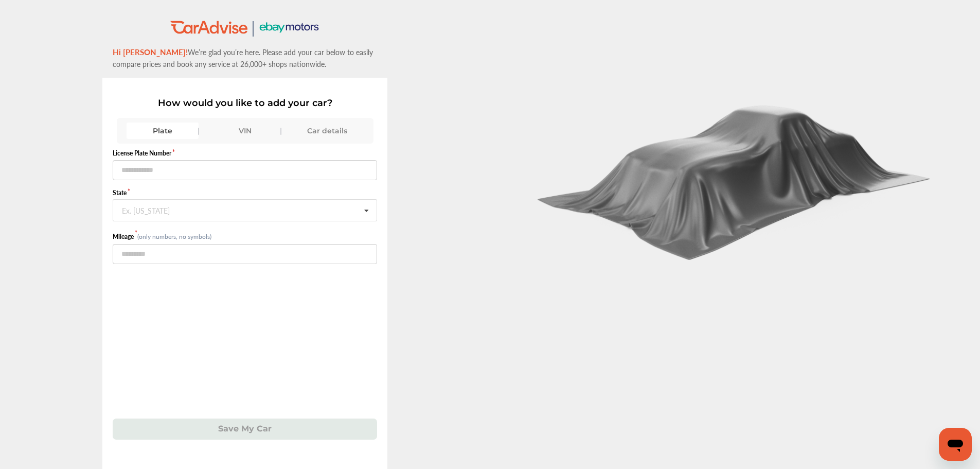 Image resolution: width=980 pixels, height=469 pixels. What do you see at coordinates (245, 103) in the screenshot?
I see `p: How would you like to add your car?` at bounding box center [245, 103].